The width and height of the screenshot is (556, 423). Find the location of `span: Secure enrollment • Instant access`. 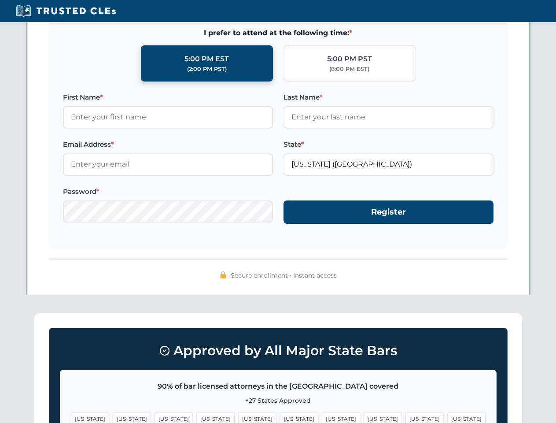

span: Secure enrollment • Instant access is located at coordinates (284, 275).